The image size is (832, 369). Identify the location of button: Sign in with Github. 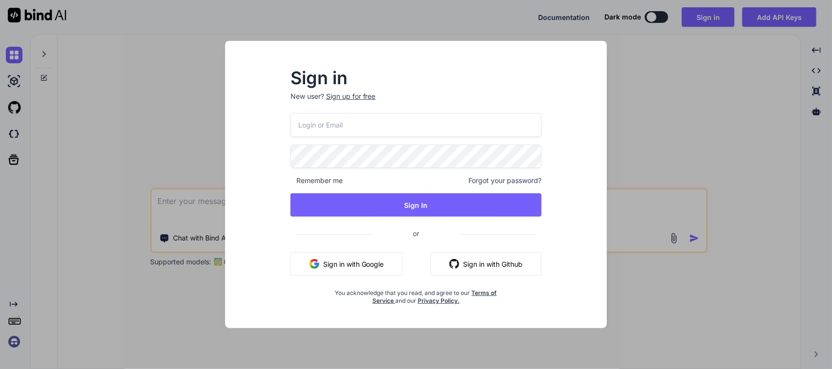
(486, 264).